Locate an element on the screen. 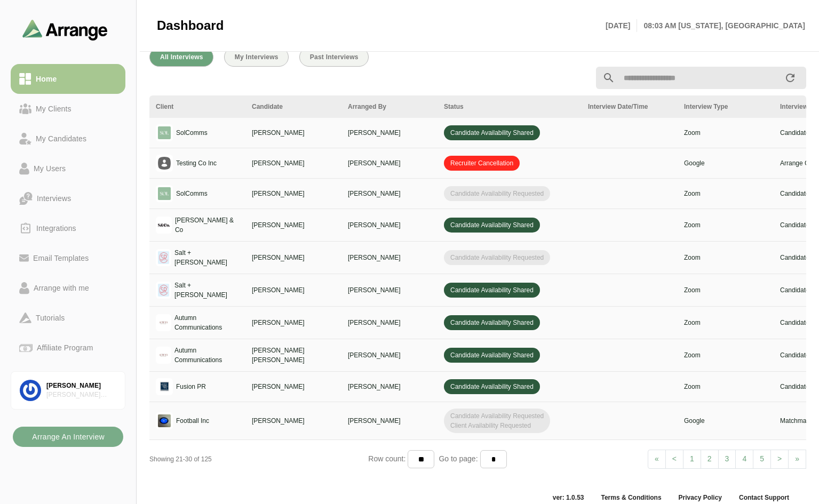 Image resolution: width=819 pixels, height=504 pixels. span: All Interviews is located at coordinates (181, 57).